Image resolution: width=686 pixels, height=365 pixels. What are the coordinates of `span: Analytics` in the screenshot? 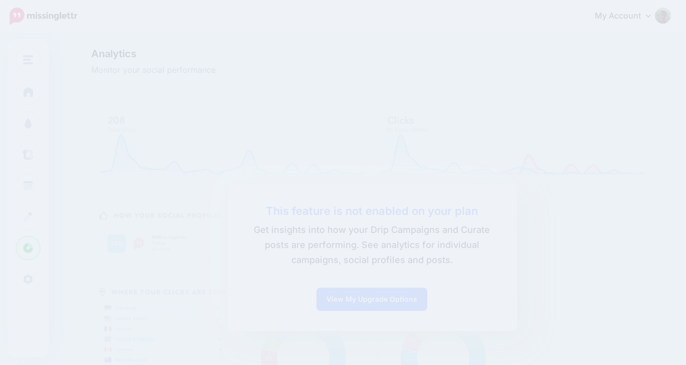 It's located at (180, 54).